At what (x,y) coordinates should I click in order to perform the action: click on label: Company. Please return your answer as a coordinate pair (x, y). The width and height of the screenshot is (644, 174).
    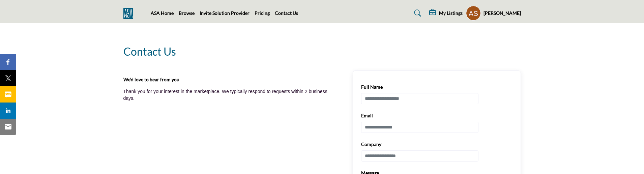
    Looking at the image, I should click on (371, 145).